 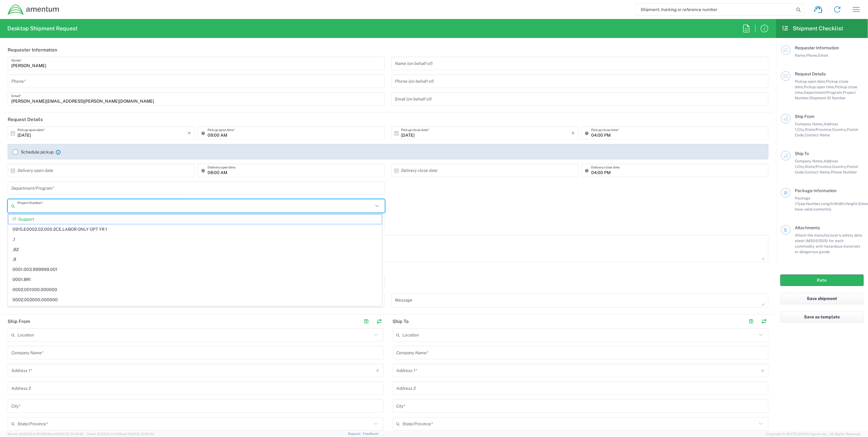 What do you see at coordinates (813, 204) in the screenshot?
I see `span: Number,` at bounding box center [813, 204].